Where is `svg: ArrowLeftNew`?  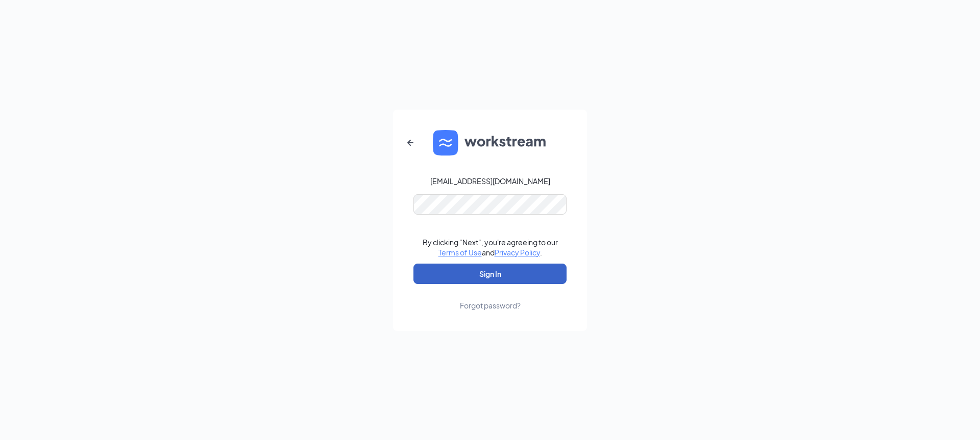
svg: ArrowLeftNew is located at coordinates (410, 143).